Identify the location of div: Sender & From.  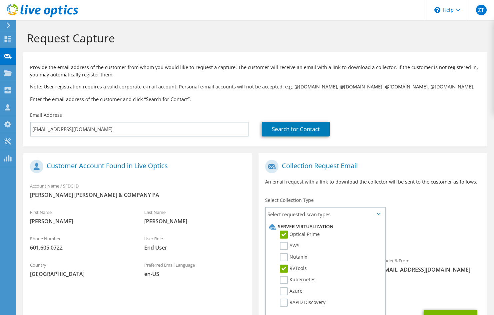
(430, 265).